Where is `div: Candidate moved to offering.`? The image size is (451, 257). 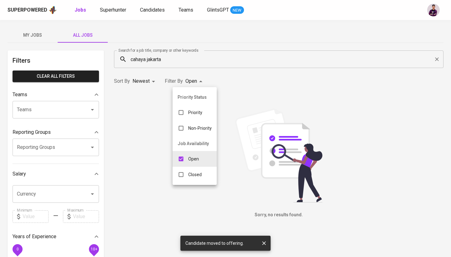 div: Candidate moved to offering. is located at coordinates (215, 243).